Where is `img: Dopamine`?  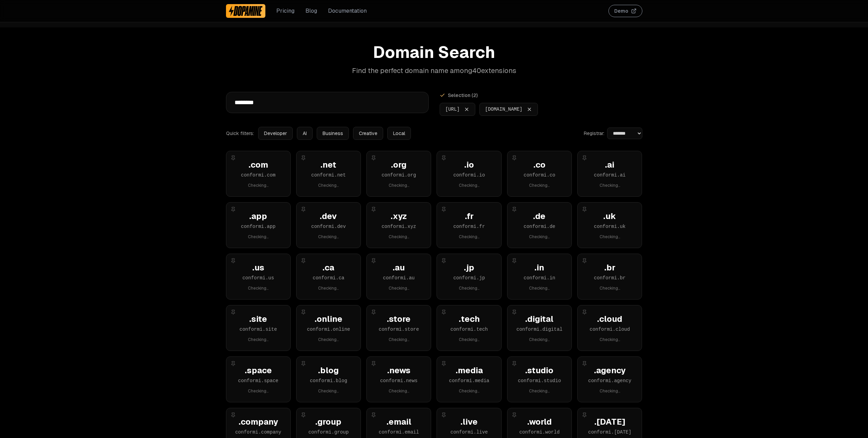 img: Dopamine is located at coordinates (246, 11).